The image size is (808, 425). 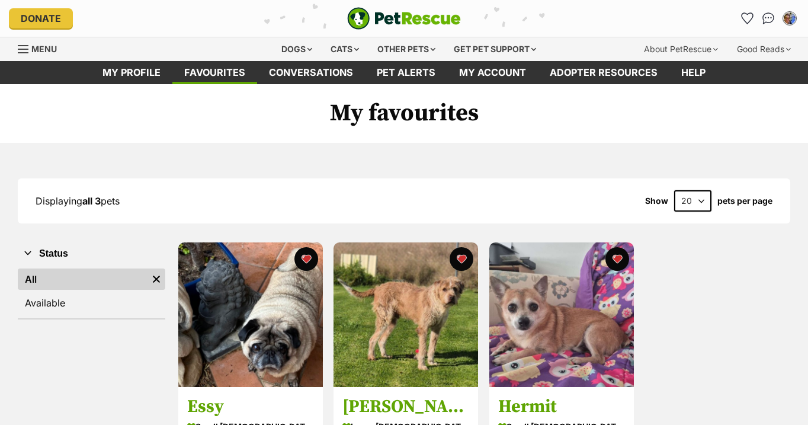 What do you see at coordinates (495, 49) in the screenshot?
I see `div: Get pet support` at bounding box center [495, 49].